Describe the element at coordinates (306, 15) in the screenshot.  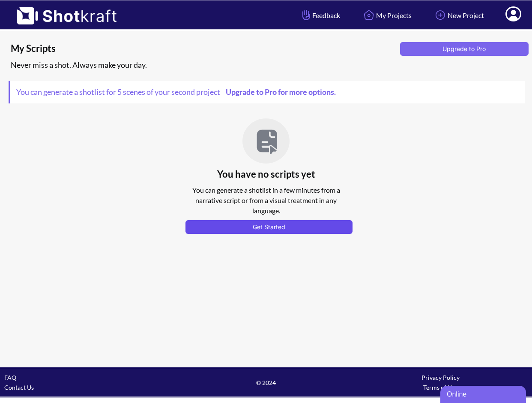
I see `img: Hand Icon` at that location.